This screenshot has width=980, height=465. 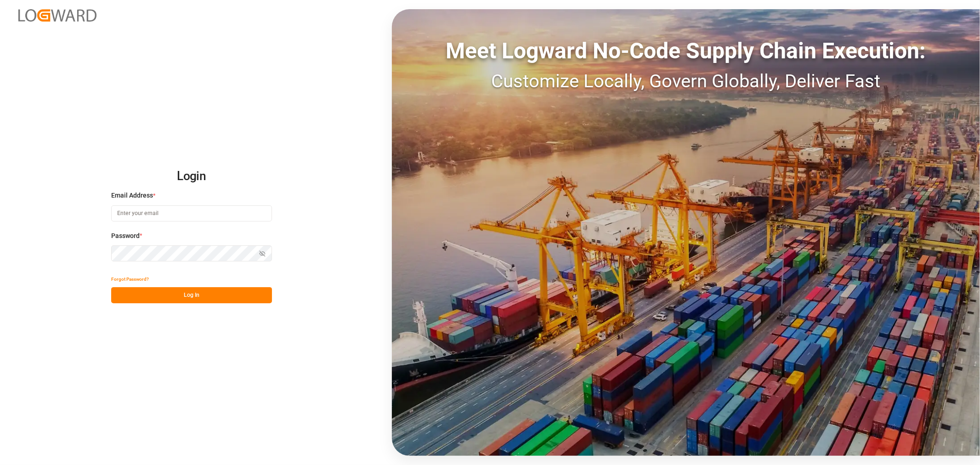 I want to click on div: Customize Locally, Govern Globally, Deliver Fast, so click(x=686, y=82).